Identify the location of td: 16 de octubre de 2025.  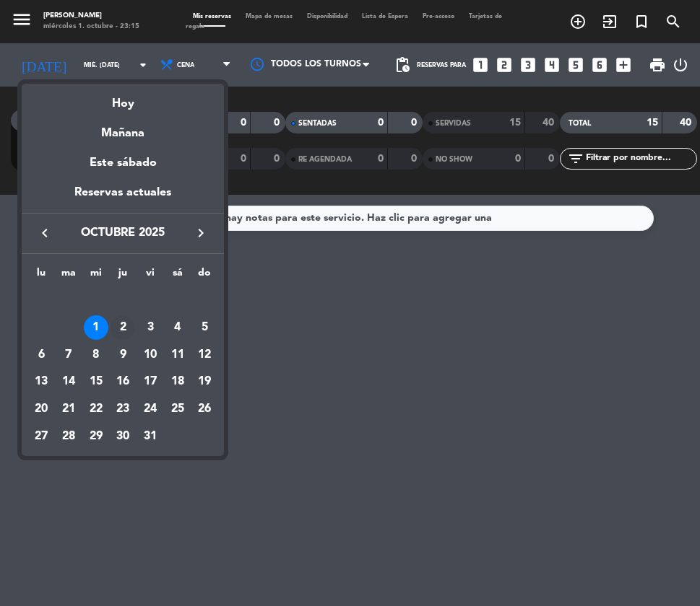
(123, 381).